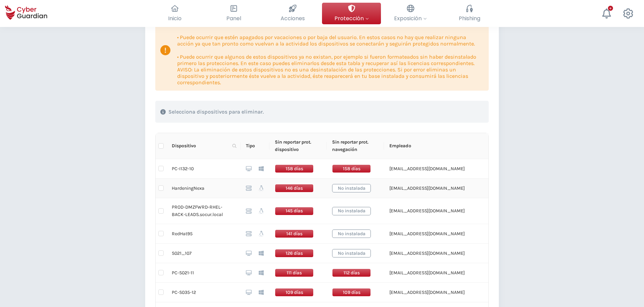 Image resolution: width=644 pixels, height=307 pixels. I want to click on button: Acciones, so click(292, 14).